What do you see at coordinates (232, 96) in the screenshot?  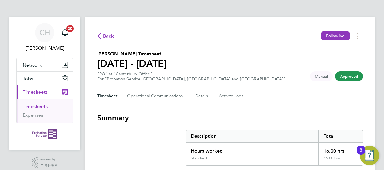 I see `button: Activity Logs` at bounding box center [232, 96].